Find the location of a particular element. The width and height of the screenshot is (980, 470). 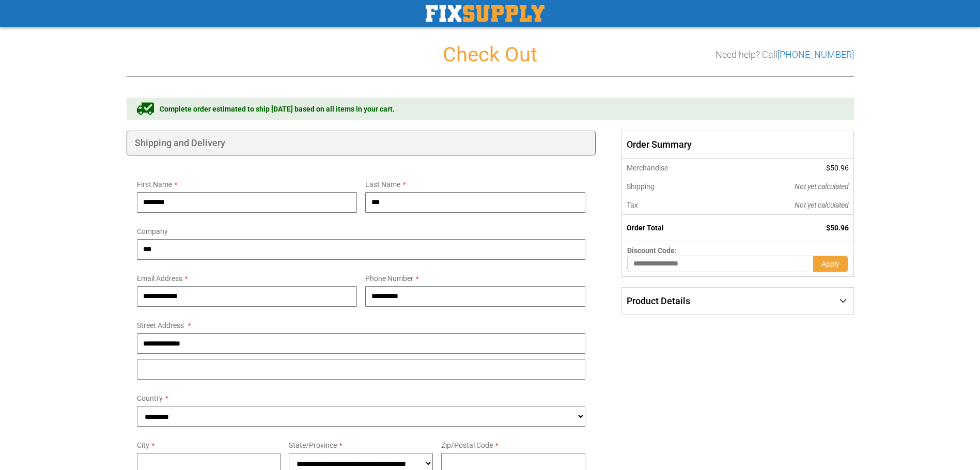

h3: Need help? Call is located at coordinates (785, 55).